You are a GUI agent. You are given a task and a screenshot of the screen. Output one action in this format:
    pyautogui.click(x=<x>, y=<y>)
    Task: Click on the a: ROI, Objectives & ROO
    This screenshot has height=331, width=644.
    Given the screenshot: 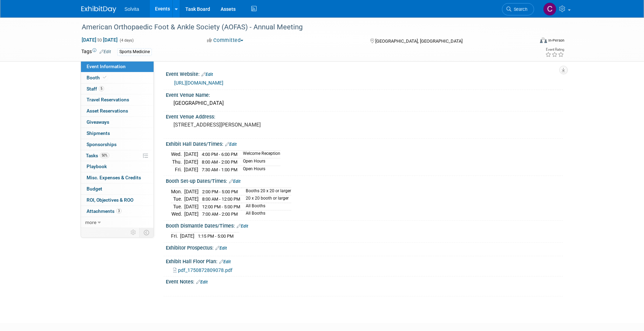 What is the action you would take?
    pyautogui.click(x=117, y=200)
    